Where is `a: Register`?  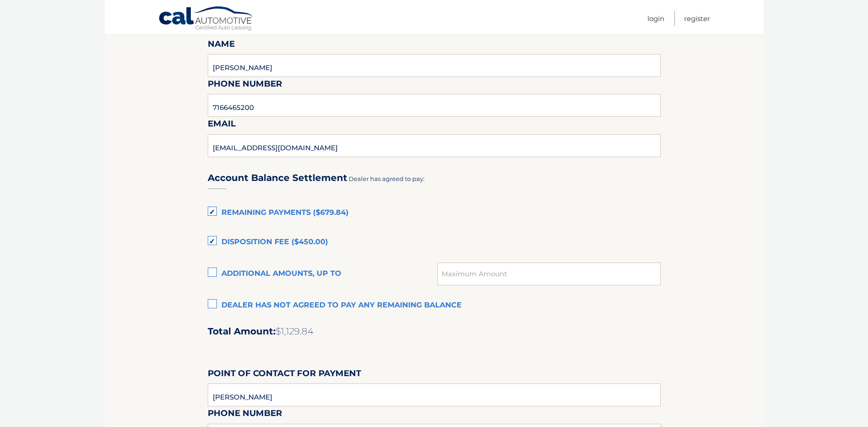 a: Register is located at coordinates (697, 18).